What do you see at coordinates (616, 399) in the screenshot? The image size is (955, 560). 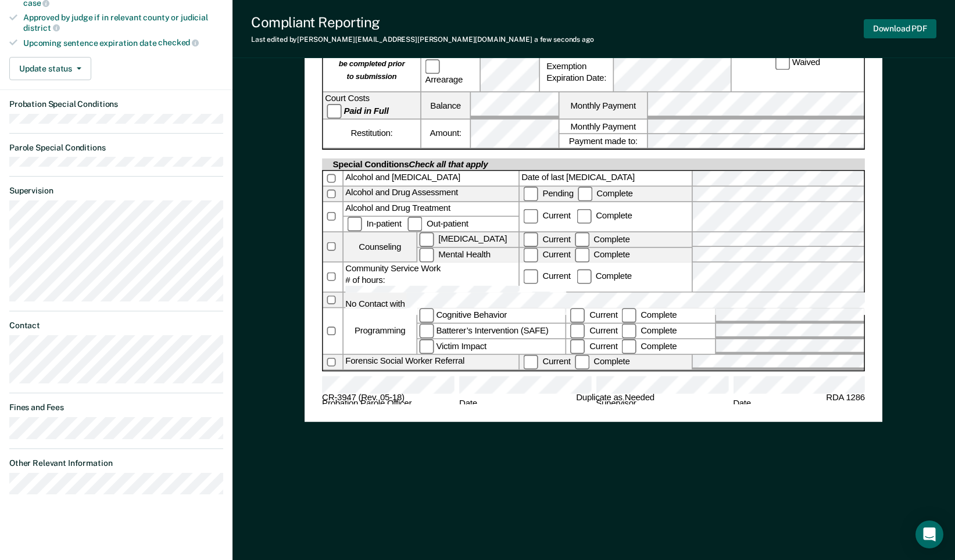 I see `span: Duplicate as Needed` at bounding box center [616, 399].